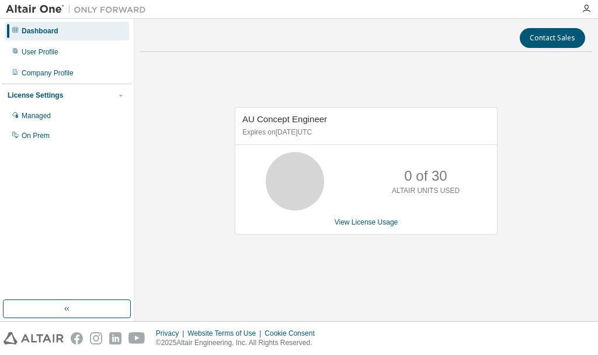  Describe the element at coordinates (47, 73) in the screenshot. I see `div: Company Profile` at that location.